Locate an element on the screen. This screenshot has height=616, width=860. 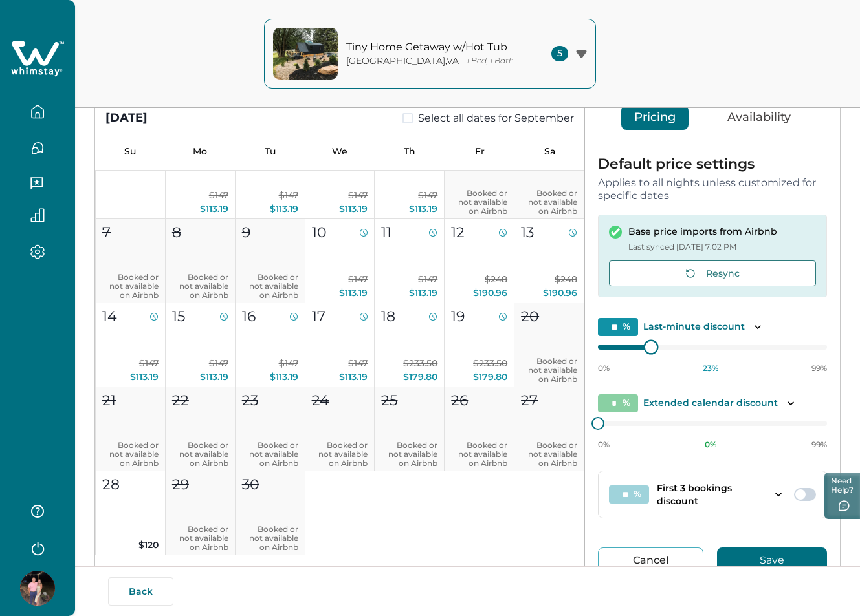
p: 0% is located at coordinates (604, 368).